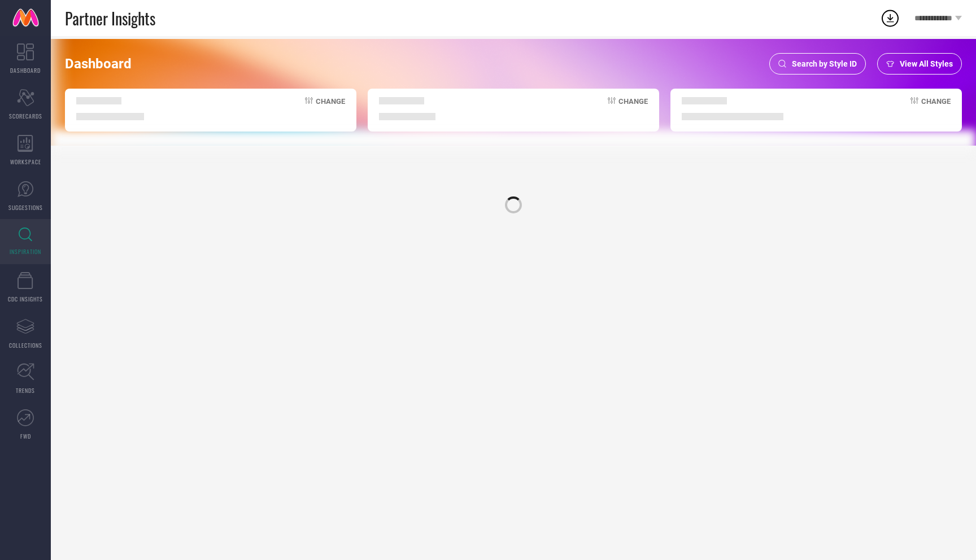 Image resolution: width=976 pixels, height=560 pixels. Describe the element at coordinates (25, 161) in the screenshot. I see `span: WORKSPACE` at that location.